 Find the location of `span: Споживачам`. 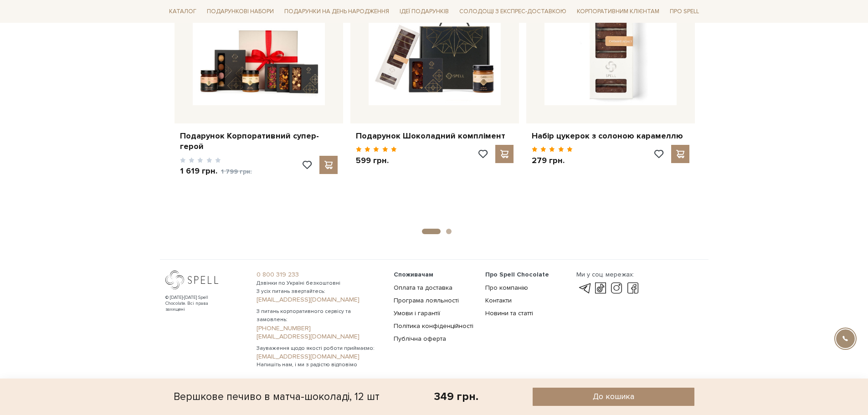

span: Споживачам is located at coordinates (413, 274).